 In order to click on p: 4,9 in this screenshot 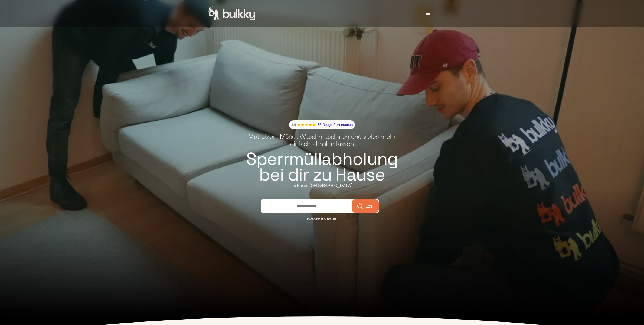, I will do `click(293, 124)`.